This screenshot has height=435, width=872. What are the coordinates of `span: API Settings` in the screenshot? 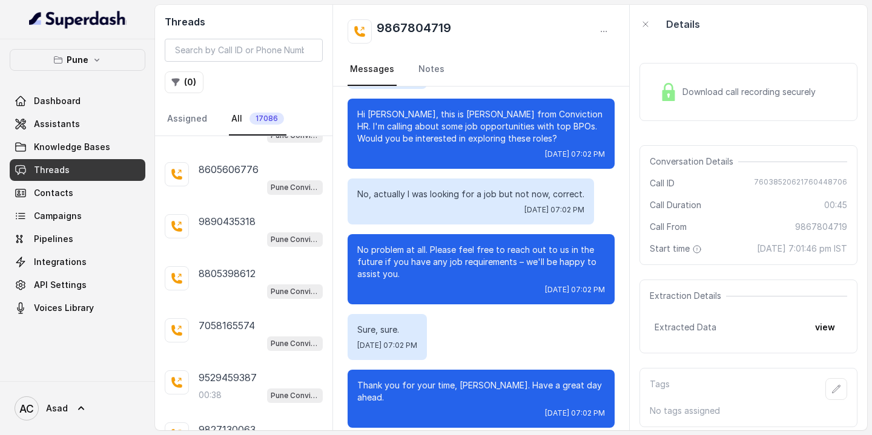 It's located at (60, 285).